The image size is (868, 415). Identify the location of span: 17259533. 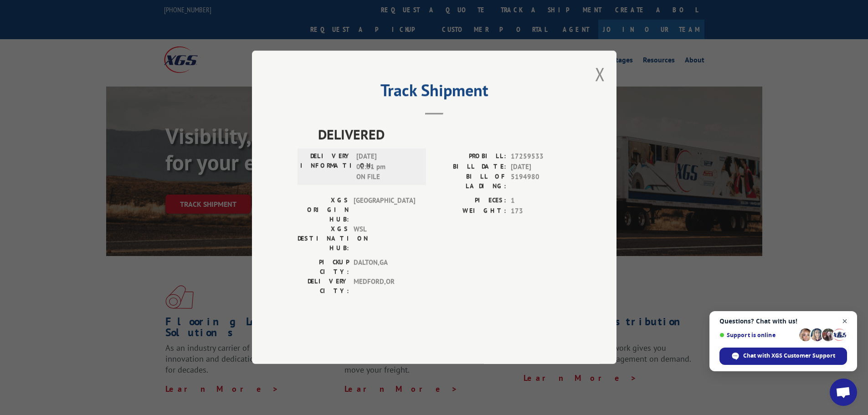
(540, 157).